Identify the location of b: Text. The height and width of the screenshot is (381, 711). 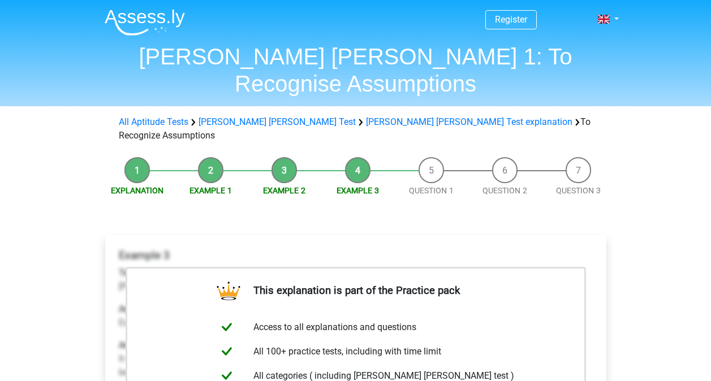
(127, 273).